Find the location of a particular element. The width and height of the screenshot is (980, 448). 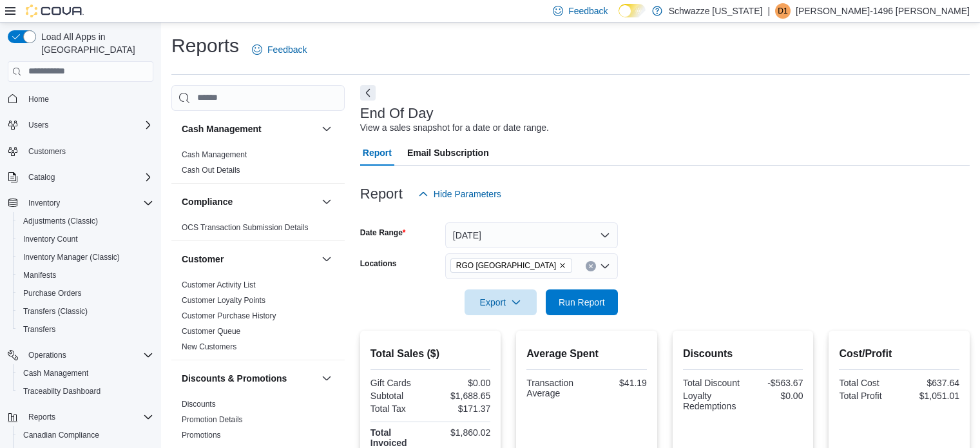

span: Run Report is located at coordinates (582, 302).